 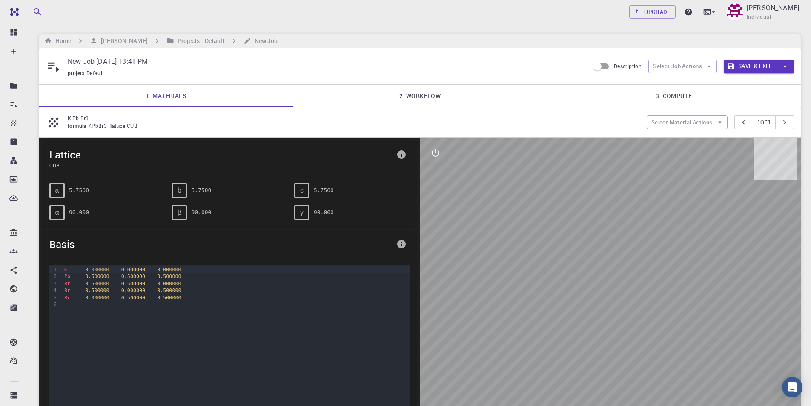 What do you see at coordinates (54, 270) in the screenshot?
I see `div: 1` at bounding box center [54, 270].